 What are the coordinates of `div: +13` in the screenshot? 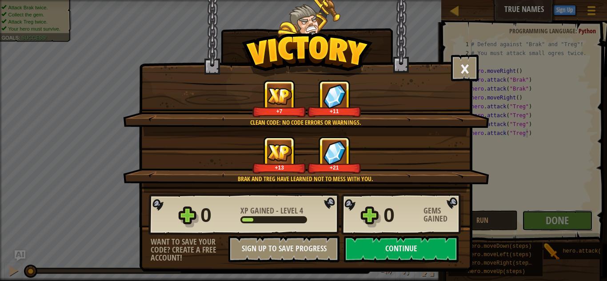 It's located at (279, 167).